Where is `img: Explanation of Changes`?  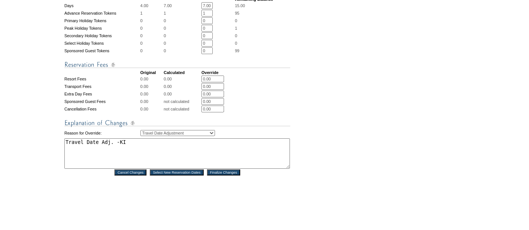 img: Explanation of Changes is located at coordinates (177, 123).